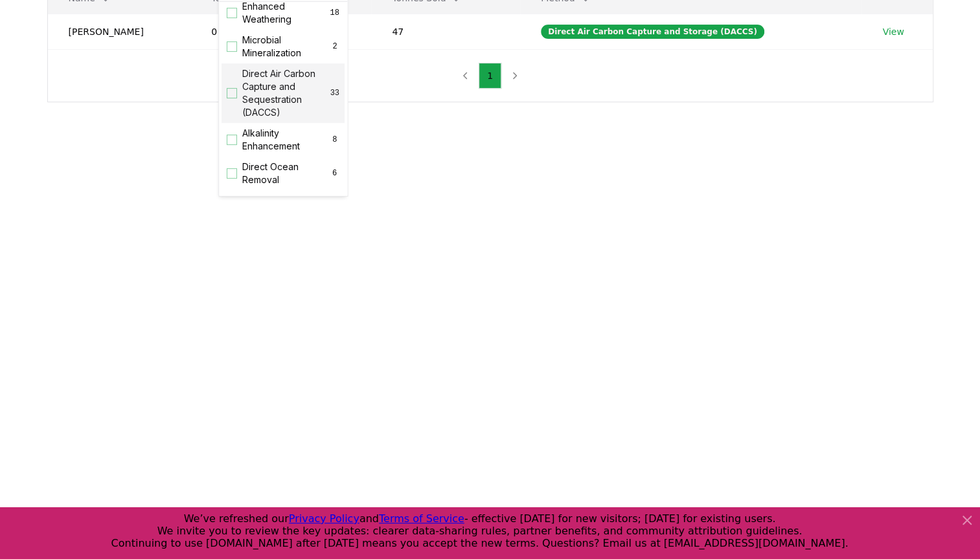 The image size is (980, 559). Describe the element at coordinates (445, 31) in the screenshot. I see `td: 47` at that location.